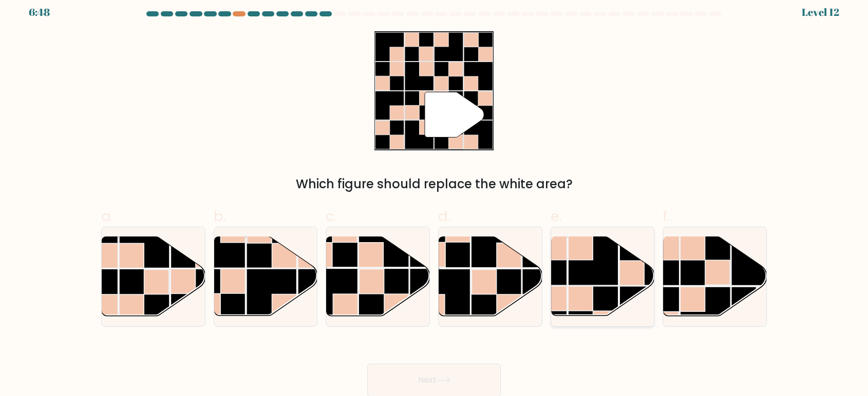 The height and width of the screenshot is (396, 868). I want to click on div: Level 12, so click(820, 12).